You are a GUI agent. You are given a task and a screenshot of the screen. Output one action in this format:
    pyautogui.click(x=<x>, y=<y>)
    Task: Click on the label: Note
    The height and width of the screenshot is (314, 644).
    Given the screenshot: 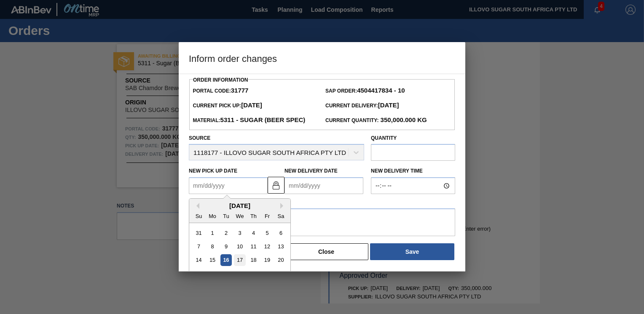 What is the action you would take?
    pyautogui.click(x=322, y=202)
    